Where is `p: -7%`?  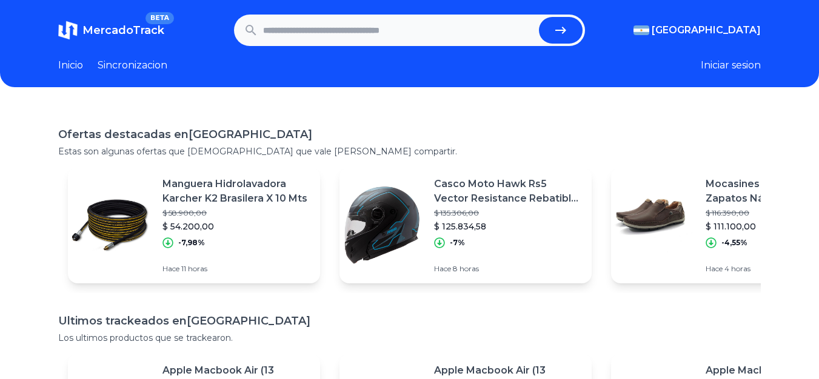
p: -7% is located at coordinates (457, 243).